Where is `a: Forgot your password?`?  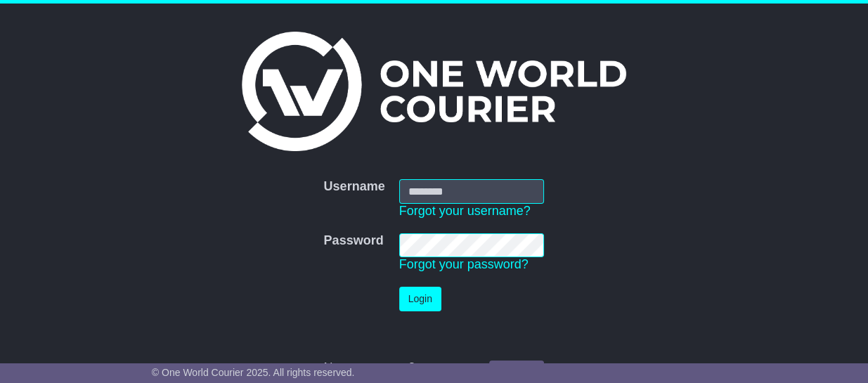
a: Forgot your password? is located at coordinates (464, 264).